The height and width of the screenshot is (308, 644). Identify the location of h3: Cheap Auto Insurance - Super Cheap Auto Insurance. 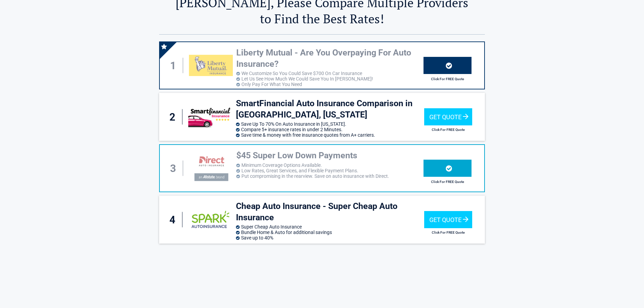
(330, 212).